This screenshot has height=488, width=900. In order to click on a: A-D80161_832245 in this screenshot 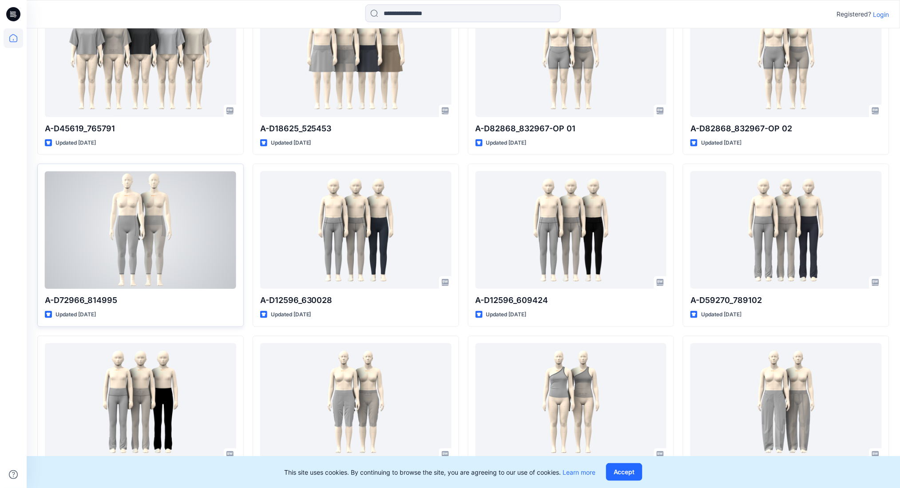, I will do `click(355, 402)`.